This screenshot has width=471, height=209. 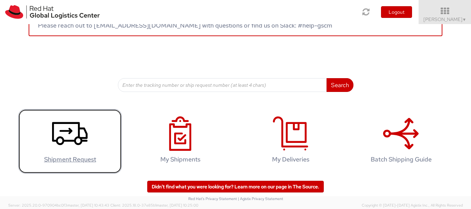 What do you see at coordinates (70, 141) in the screenshot?
I see `a: Shipment Request` at bounding box center [70, 141].